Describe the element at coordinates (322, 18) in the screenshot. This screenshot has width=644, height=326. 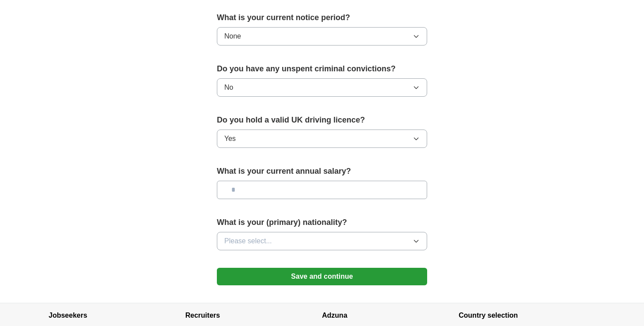
I see `label: What is your current notice period?` at that location.